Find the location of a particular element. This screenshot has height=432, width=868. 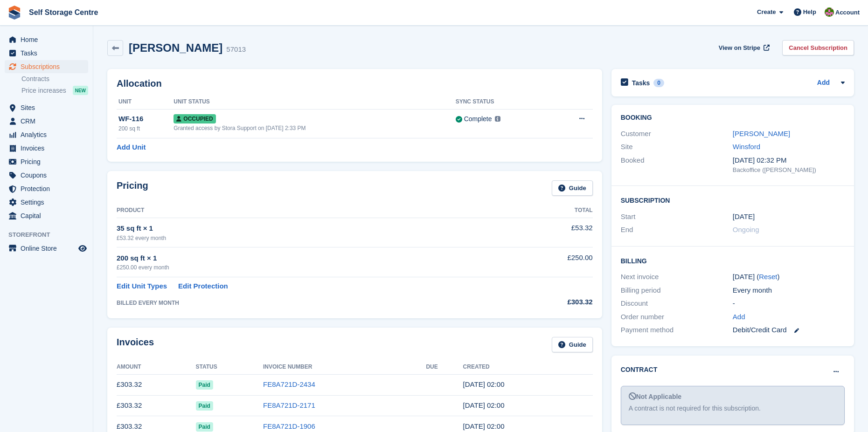

h2: Billing is located at coordinates (733, 261).